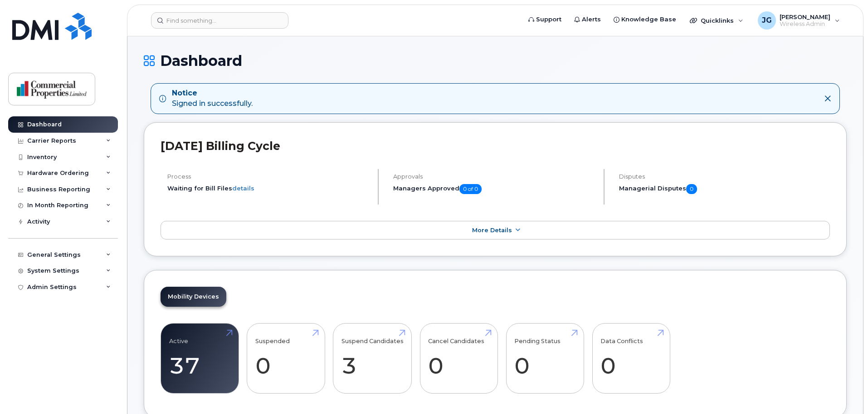 This screenshot has width=868, height=414. Describe the element at coordinates (194, 296) in the screenshot. I see `a: Mobility Devices` at that location.